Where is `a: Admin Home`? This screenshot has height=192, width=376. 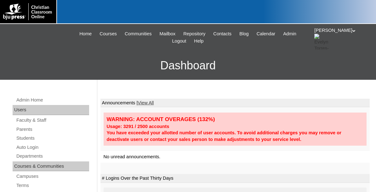
a: Admin Home is located at coordinates (52, 100).